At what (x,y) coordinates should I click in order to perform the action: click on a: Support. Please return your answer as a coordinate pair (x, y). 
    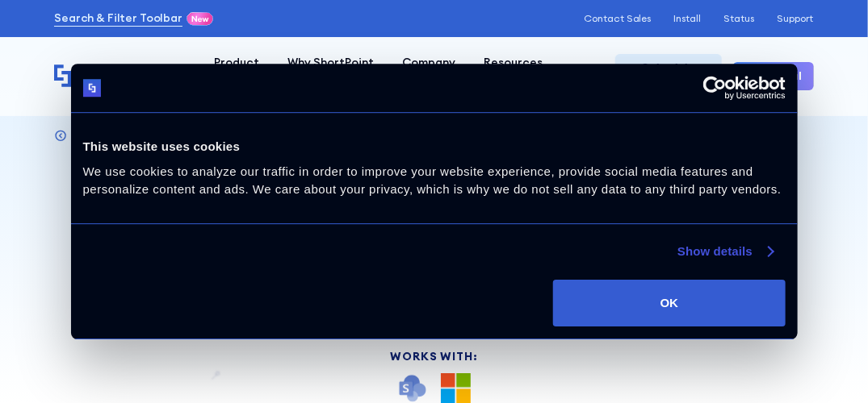
    Looking at the image, I should click on (796, 18).